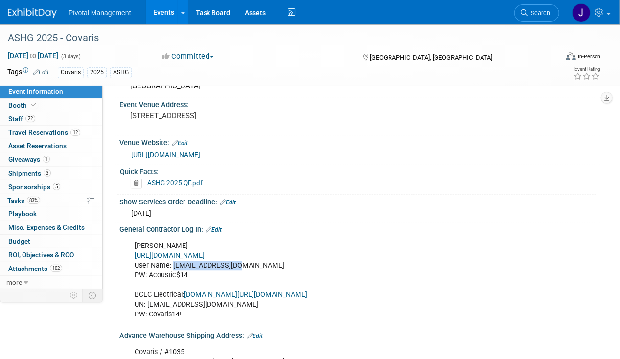 Image resolution: width=620 pixels, height=359 pixels. Describe the element at coordinates (51, 173) in the screenshot. I see `a: Shipments3` at that location.